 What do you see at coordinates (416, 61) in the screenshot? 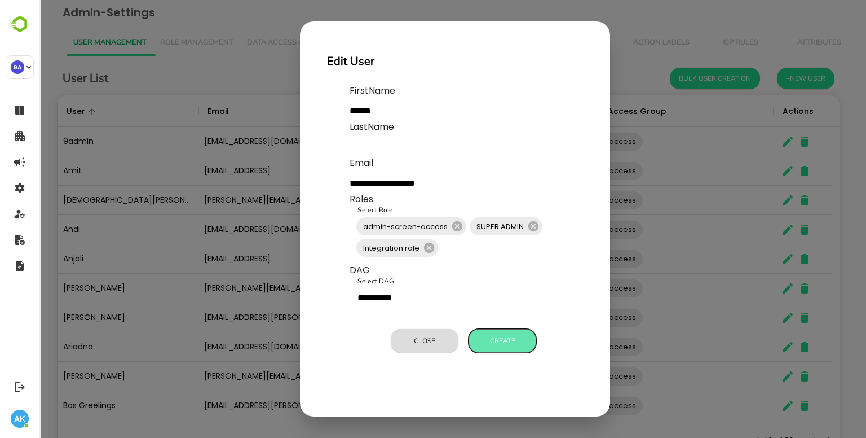
I see `h2: Edit User` at bounding box center [416, 61].